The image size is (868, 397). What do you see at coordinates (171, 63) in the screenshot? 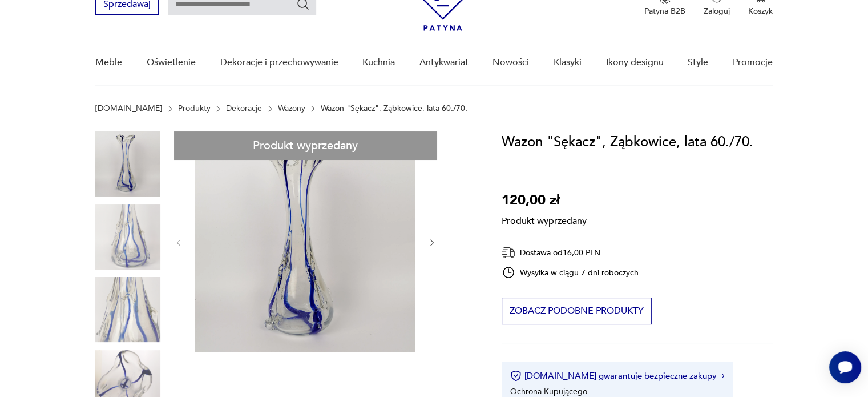
I see `a: Oświetlenie` at bounding box center [171, 63].